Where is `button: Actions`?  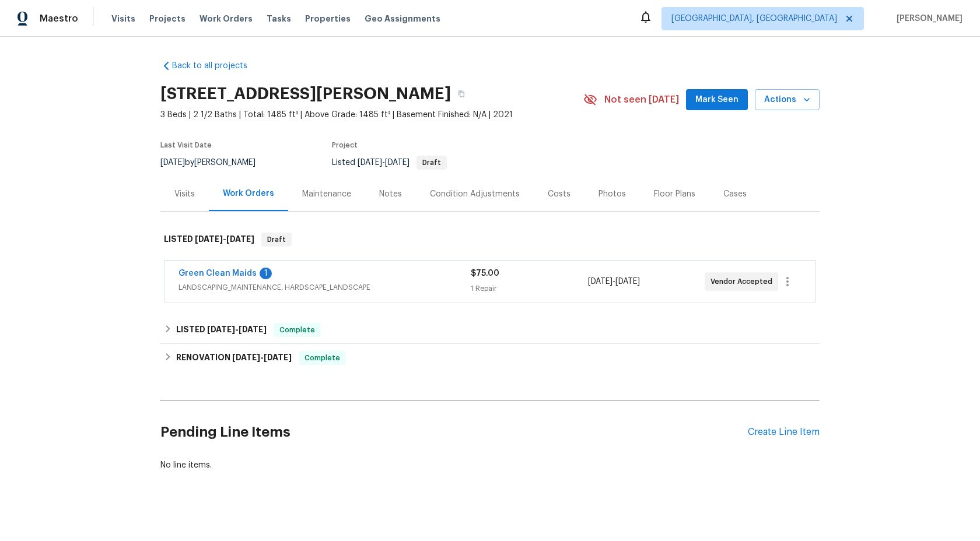
button: Actions is located at coordinates (787, 100).